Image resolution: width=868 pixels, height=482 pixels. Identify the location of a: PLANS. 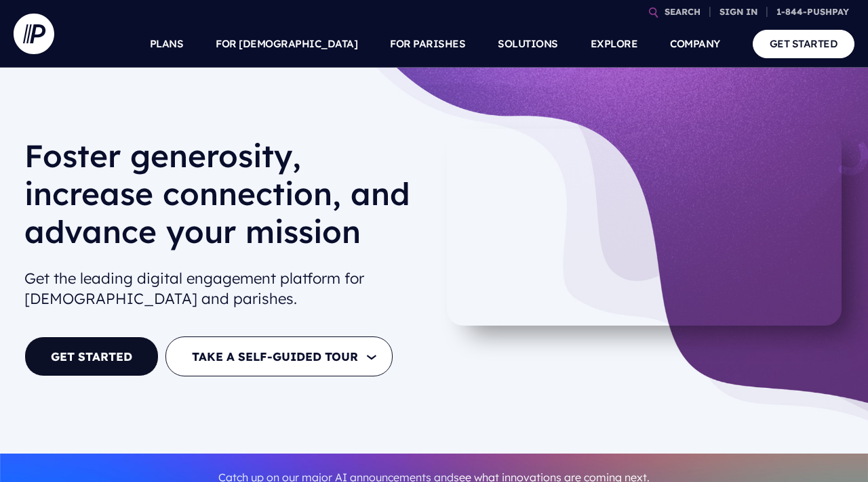
(167, 44).